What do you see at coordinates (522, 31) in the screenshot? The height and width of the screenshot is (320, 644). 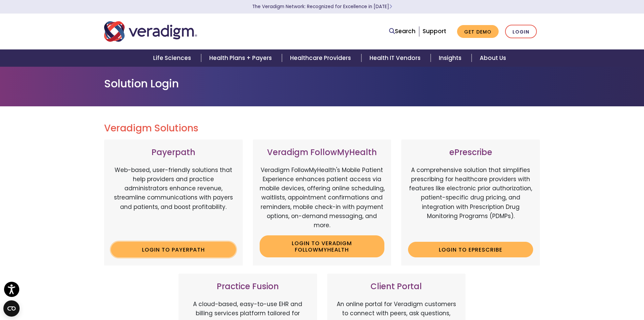 I see `a: Login` at bounding box center [522, 31].